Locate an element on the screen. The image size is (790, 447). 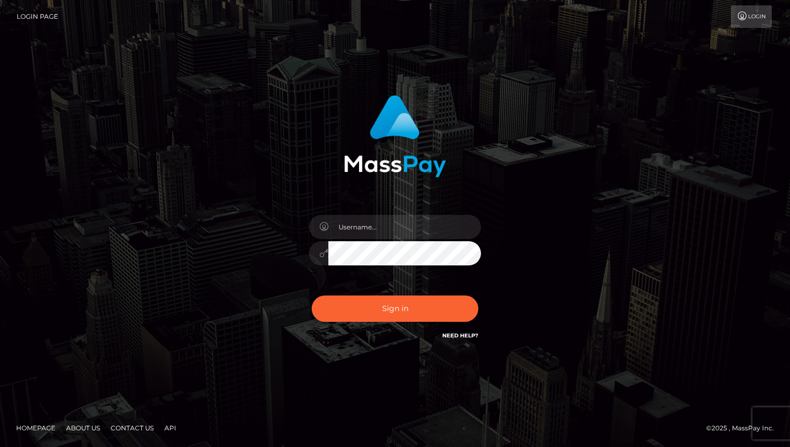
a: Login Page is located at coordinates (37, 17).